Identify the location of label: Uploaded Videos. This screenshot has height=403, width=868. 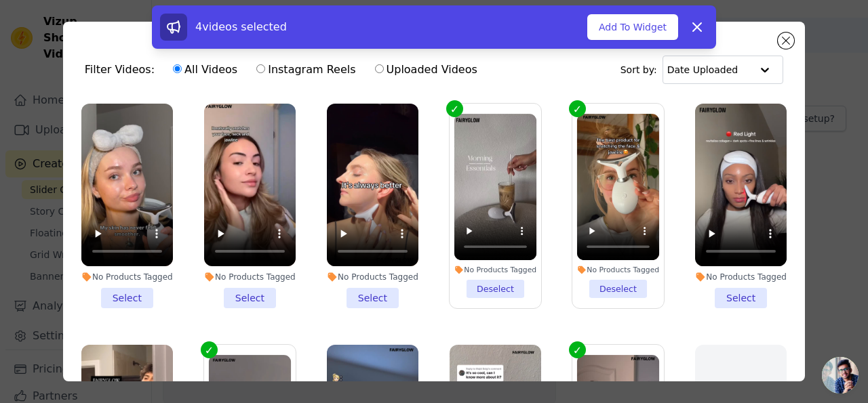
(426, 70).